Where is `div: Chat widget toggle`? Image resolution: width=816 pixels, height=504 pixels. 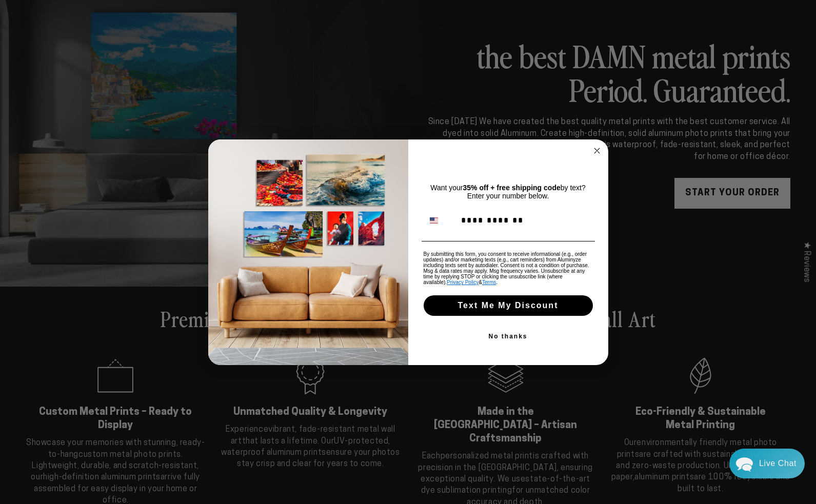
div: Chat widget toggle is located at coordinates (767, 464).